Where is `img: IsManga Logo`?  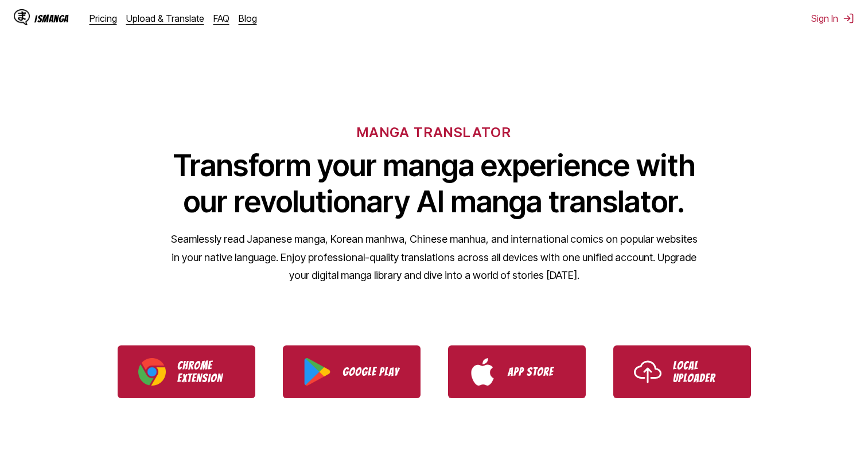 img: IsManga Logo is located at coordinates (22, 17).